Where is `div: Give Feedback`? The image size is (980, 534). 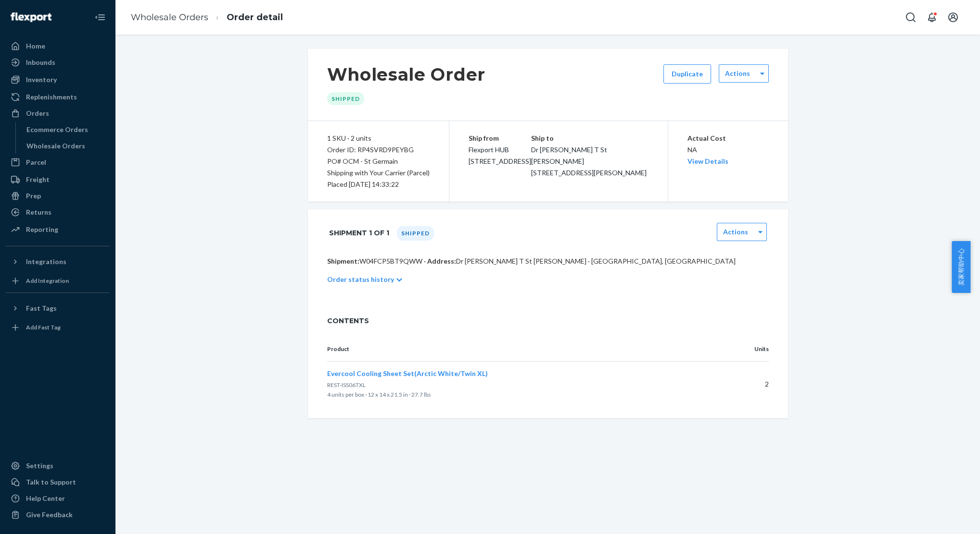 div: Give Feedback is located at coordinates (49, 515).